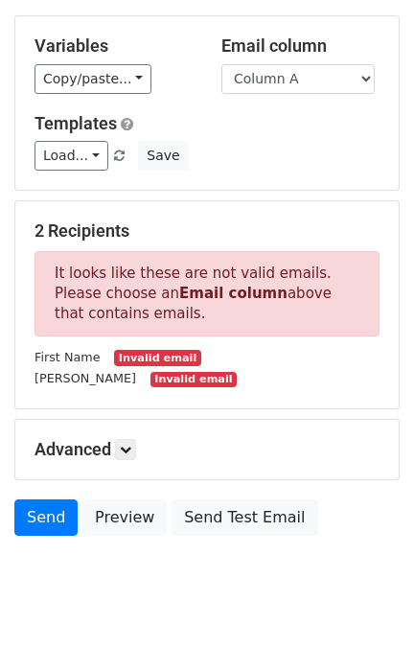 The width and height of the screenshot is (414, 647). What do you see at coordinates (46, 518) in the screenshot?
I see `a: Send` at bounding box center [46, 518].